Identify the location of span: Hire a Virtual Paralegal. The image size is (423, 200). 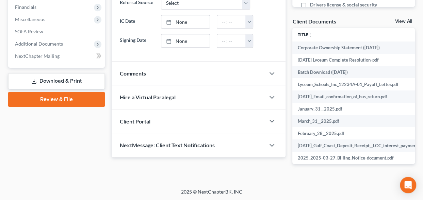
(148, 97).